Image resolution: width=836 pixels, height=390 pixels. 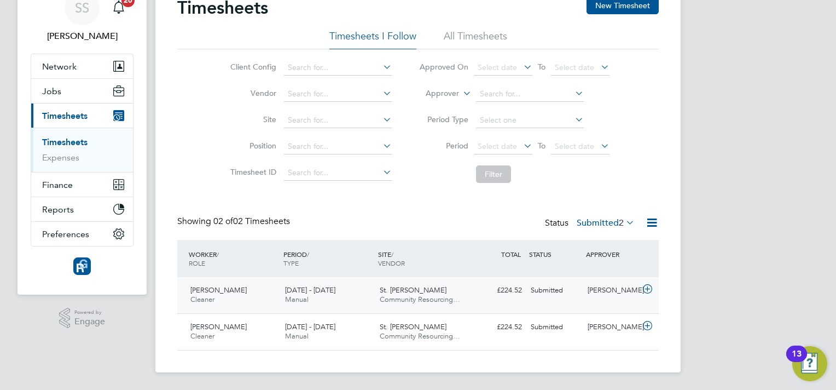 I want to click on label: Timesheet ID, so click(x=252, y=172).